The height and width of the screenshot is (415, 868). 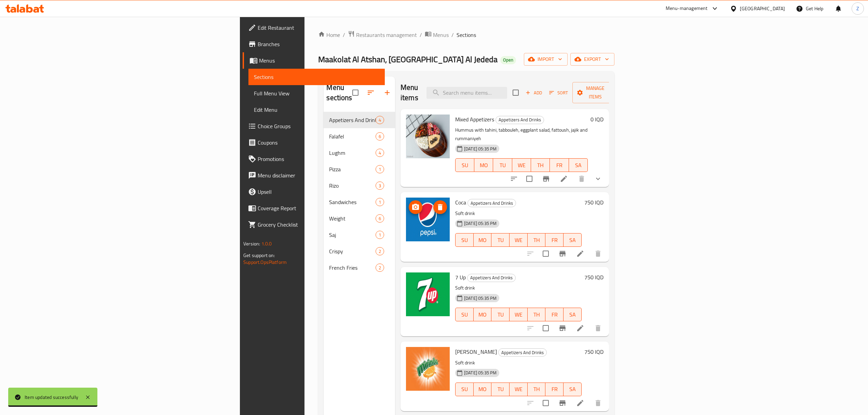 I want to click on span: Sandwiches, so click(x=352, y=202).